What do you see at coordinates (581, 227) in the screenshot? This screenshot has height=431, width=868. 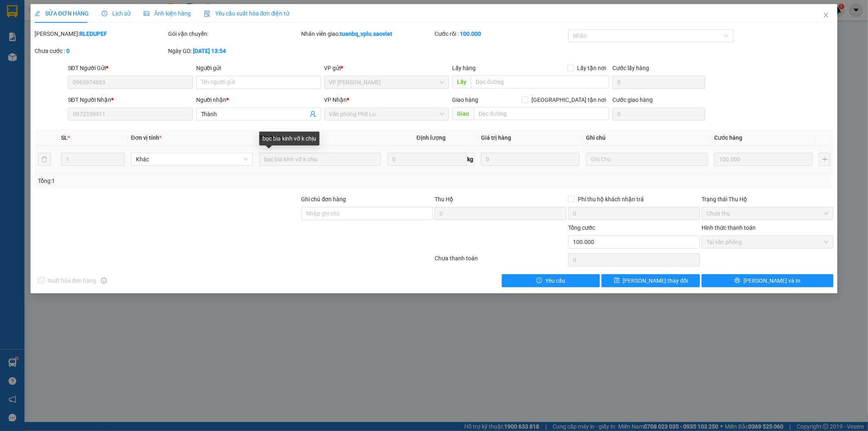 I see `span: Tổng cước` at bounding box center [581, 227].